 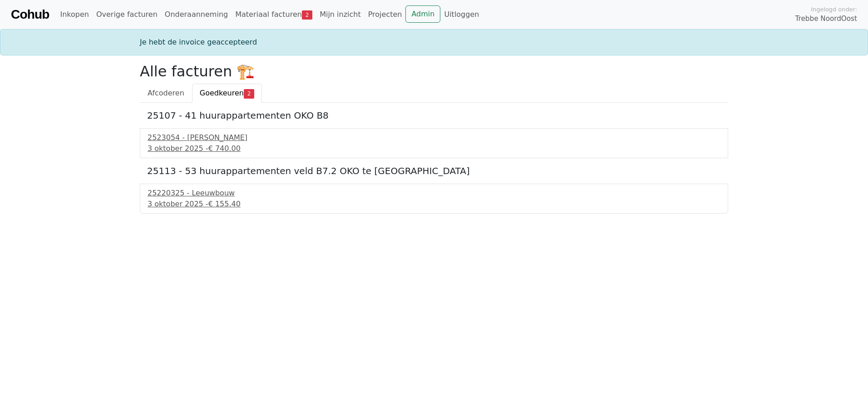 I want to click on a: Overige facturen, so click(x=127, y=15).